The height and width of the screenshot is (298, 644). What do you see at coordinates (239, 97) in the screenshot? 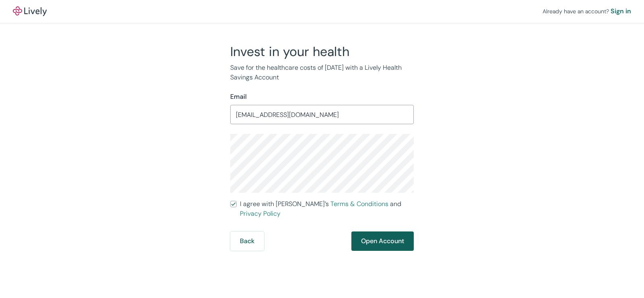
I see `label: Email` at bounding box center [239, 97].